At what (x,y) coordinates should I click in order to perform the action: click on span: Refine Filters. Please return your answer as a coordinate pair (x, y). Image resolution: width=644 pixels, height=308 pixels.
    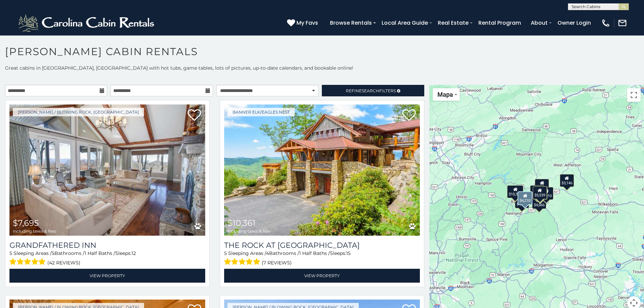
    Looking at the image, I should click on (371, 90).